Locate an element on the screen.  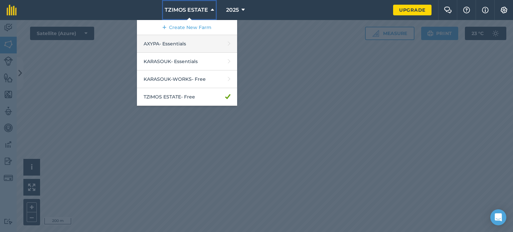
a: Create New Farm is located at coordinates (187, 27).